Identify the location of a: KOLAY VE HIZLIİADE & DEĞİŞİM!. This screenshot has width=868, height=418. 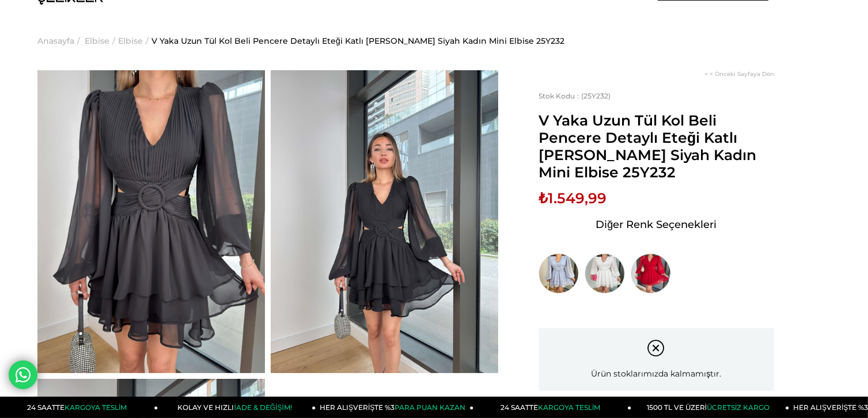
(237, 408).